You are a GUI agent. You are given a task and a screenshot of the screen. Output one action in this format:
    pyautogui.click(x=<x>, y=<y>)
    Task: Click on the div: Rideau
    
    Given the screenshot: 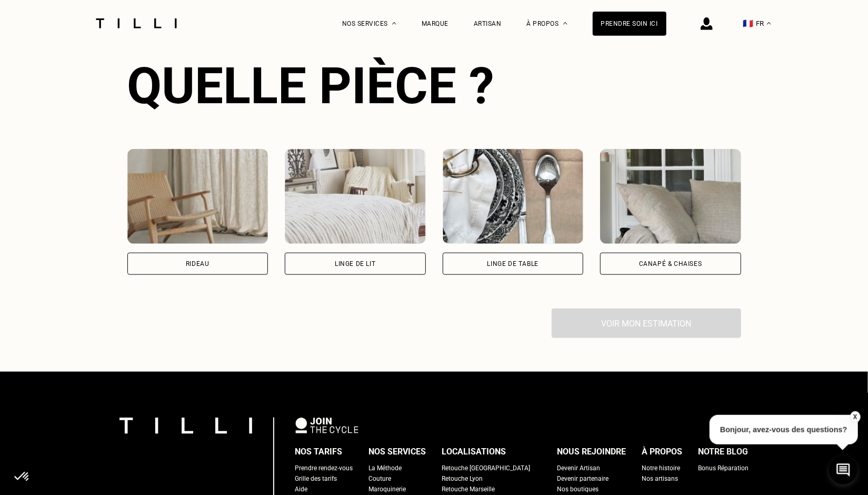 What is the action you would take?
    pyautogui.click(x=197, y=264)
    